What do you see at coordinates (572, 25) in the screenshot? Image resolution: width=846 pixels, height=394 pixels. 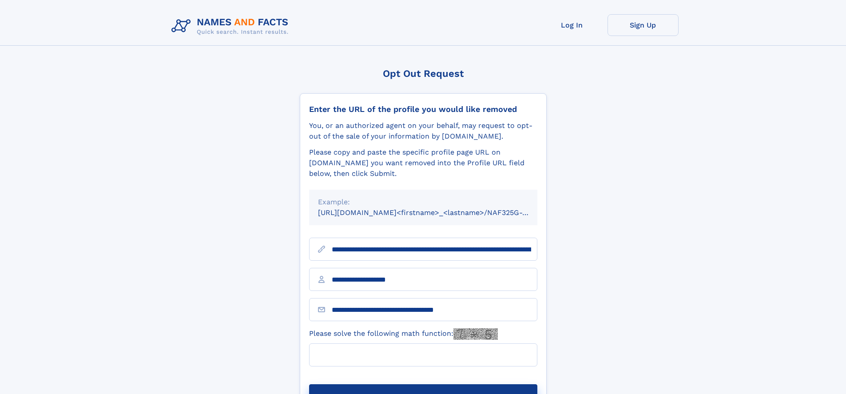 I see `a: Log In` at bounding box center [572, 25].